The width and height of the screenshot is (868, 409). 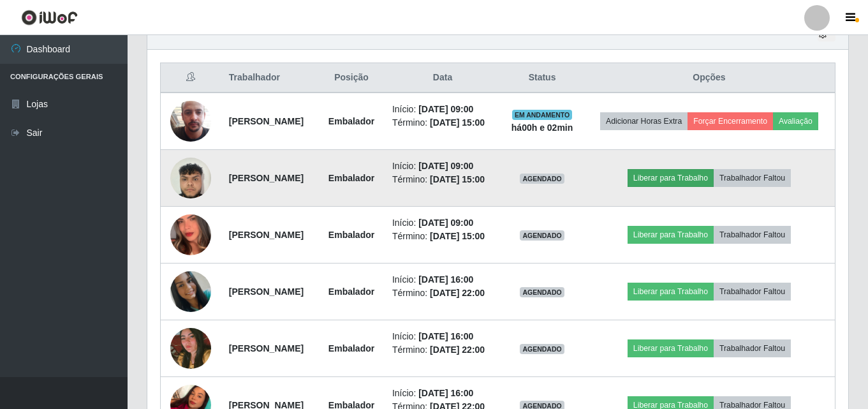 I want to click on img: 1745843945427.jpeg, so click(x=190, y=121).